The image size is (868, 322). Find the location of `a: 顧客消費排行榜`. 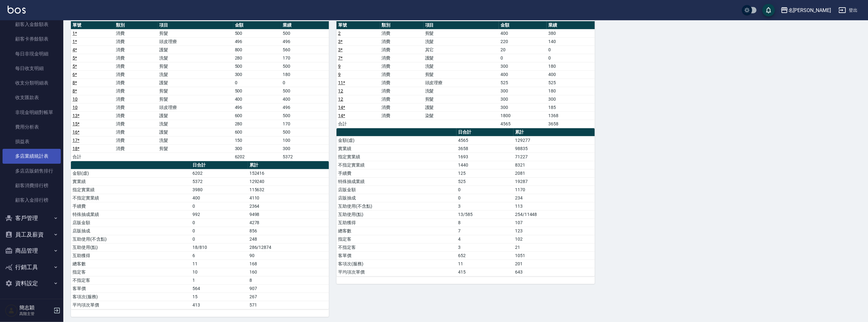

a: 顧客消費排行榜 is located at coordinates (32, 186).